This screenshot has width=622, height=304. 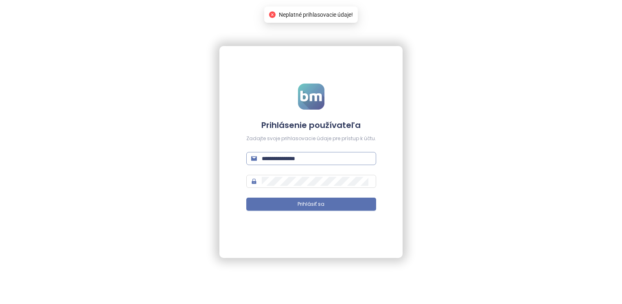 I want to click on img: logo, so click(x=311, y=96).